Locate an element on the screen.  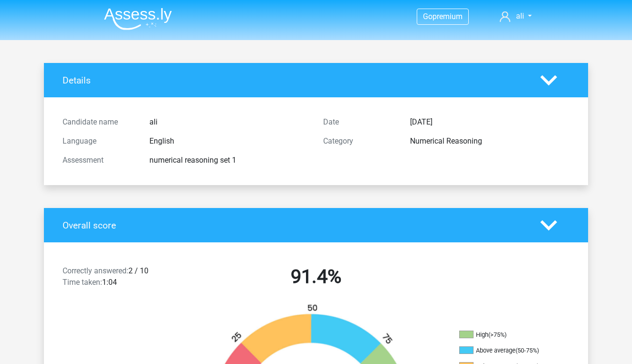
div: (50-75%) is located at coordinates (527, 350).